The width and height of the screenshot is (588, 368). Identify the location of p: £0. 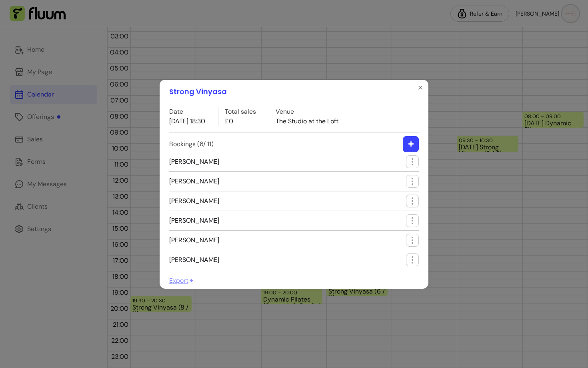
(240, 121).